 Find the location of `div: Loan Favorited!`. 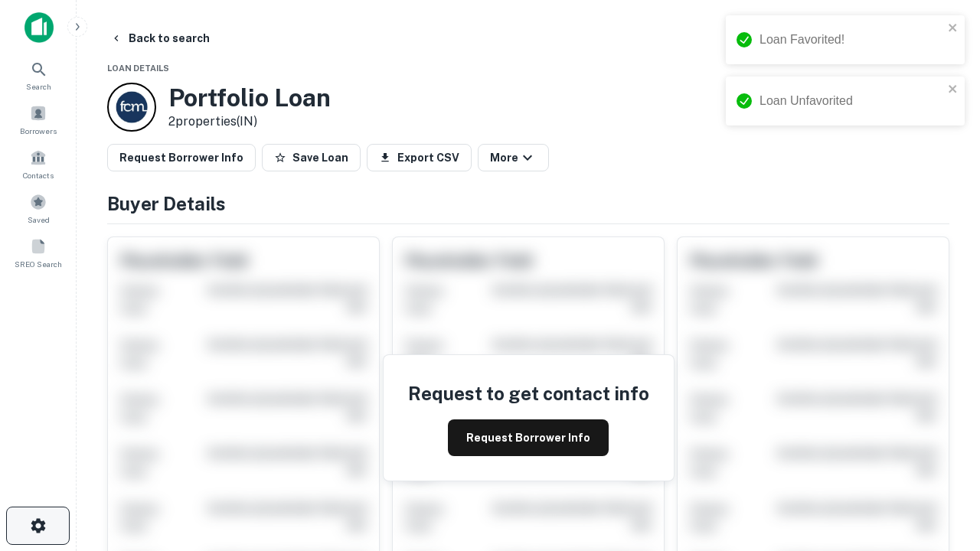

div: Loan Favorited! is located at coordinates (851, 40).